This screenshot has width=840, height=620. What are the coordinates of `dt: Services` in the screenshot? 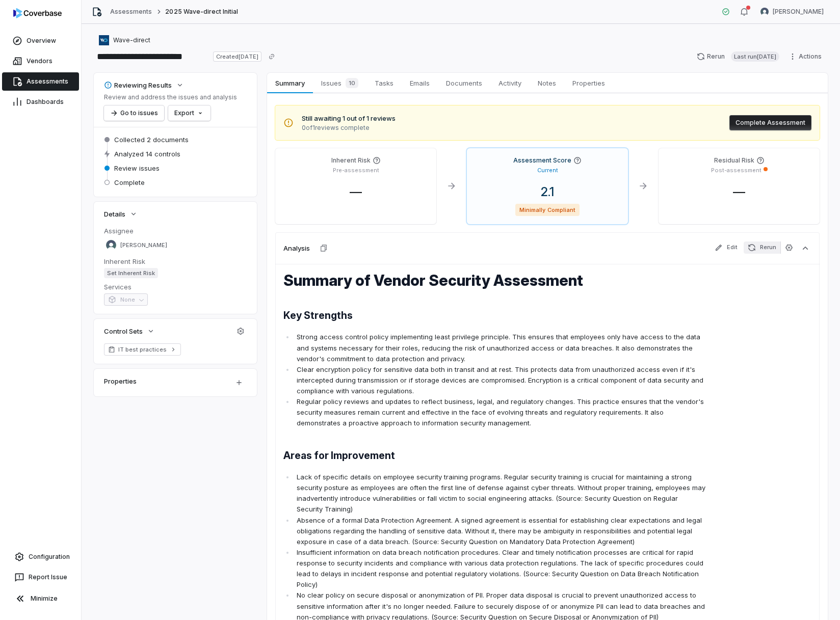 It's located at (175, 287).